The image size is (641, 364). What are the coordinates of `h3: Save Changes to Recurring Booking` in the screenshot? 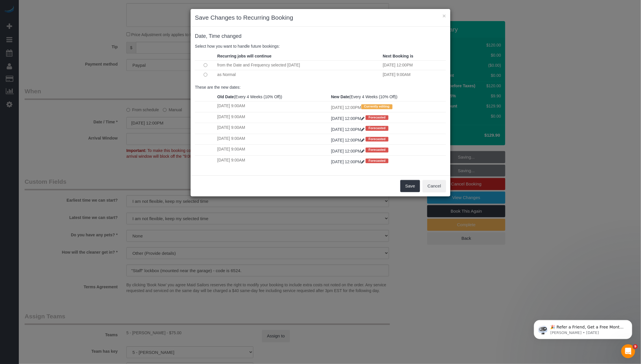 It's located at (321, 18).